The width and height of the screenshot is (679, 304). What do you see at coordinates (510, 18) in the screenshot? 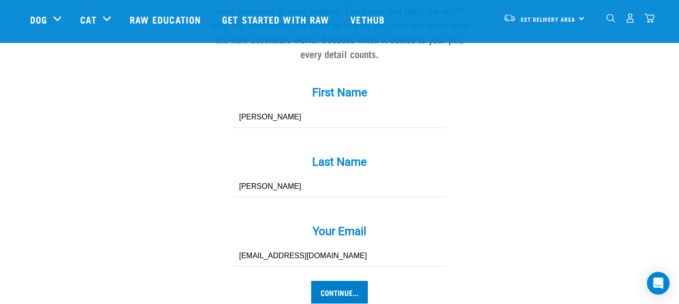
I see `img: van-moving.png` at bounding box center [510, 18].